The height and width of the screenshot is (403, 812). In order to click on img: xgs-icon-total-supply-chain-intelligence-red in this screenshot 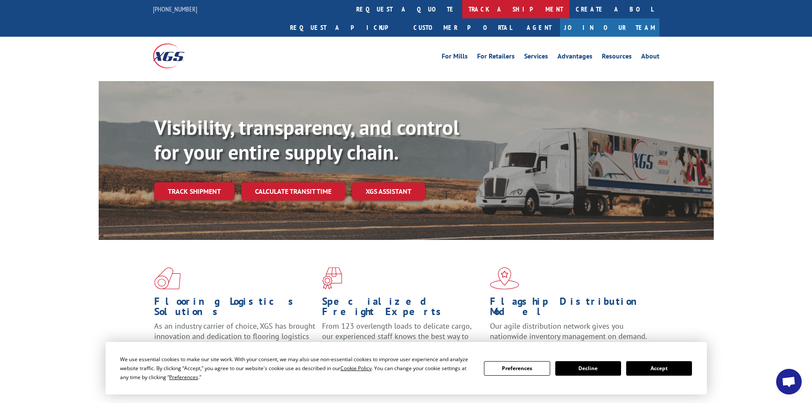, I will do `click(167, 279)`.